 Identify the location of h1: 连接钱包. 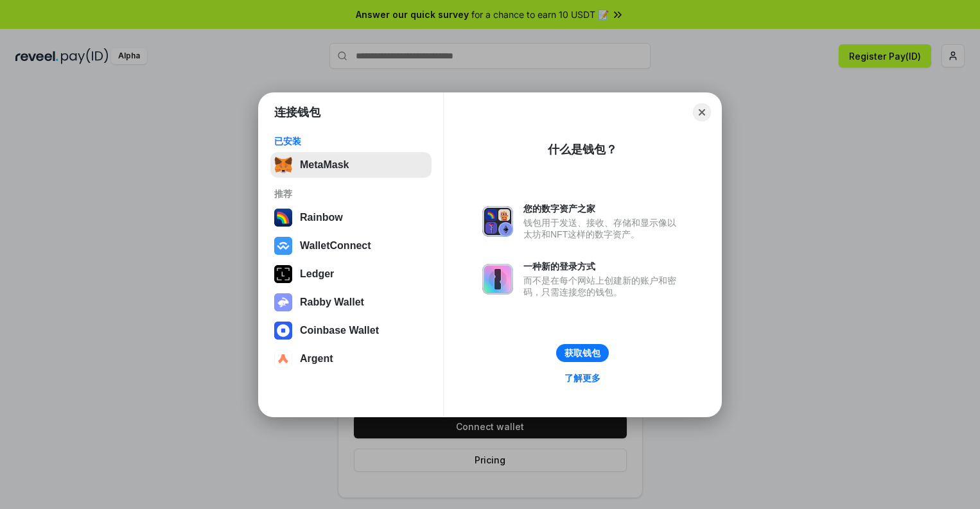
(297, 113).